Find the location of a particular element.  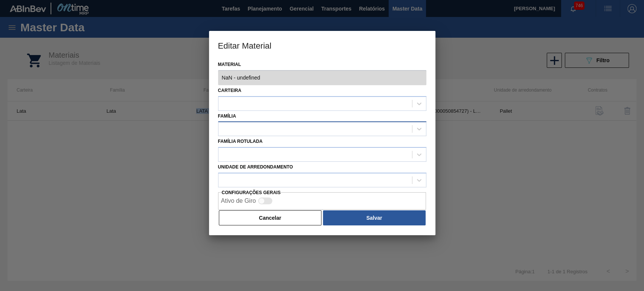

label: Material is located at coordinates (322, 65).